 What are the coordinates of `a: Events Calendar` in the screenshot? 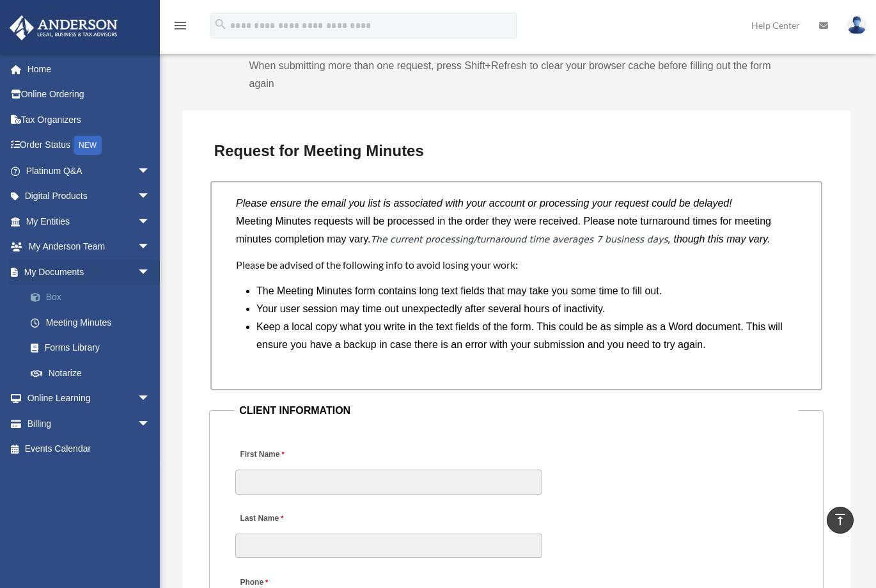 It's located at (89, 449).